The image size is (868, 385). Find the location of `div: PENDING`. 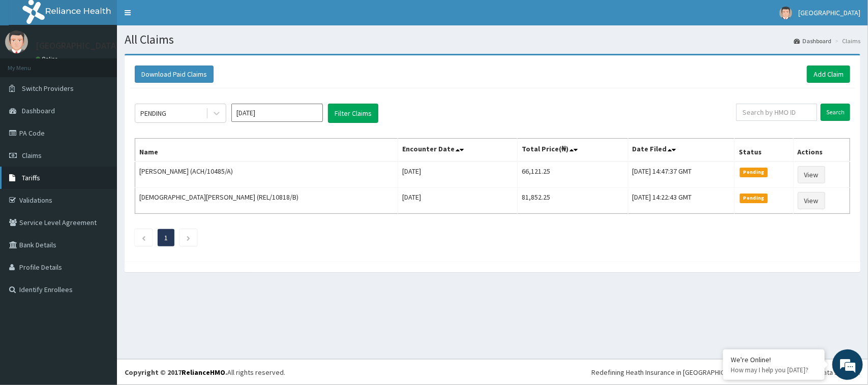

div: PENDING is located at coordinates (153, 113).